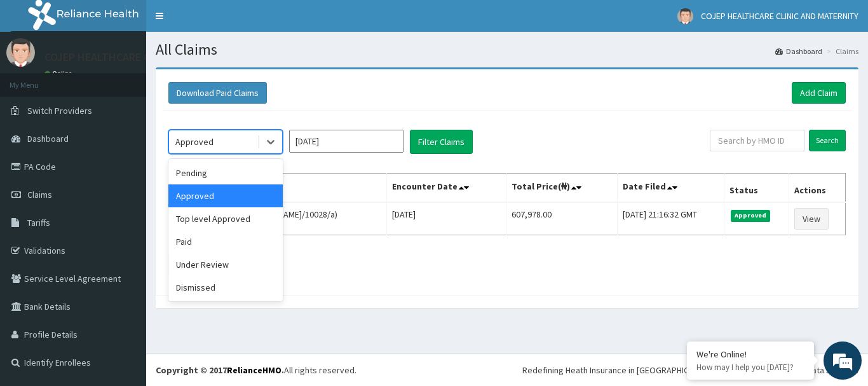 This screenshot has width=868, height=386. What do you see at coordinates (440, 142) in the screenshot?
I see `button: Filter Claims` at bounding box center [440, 142].